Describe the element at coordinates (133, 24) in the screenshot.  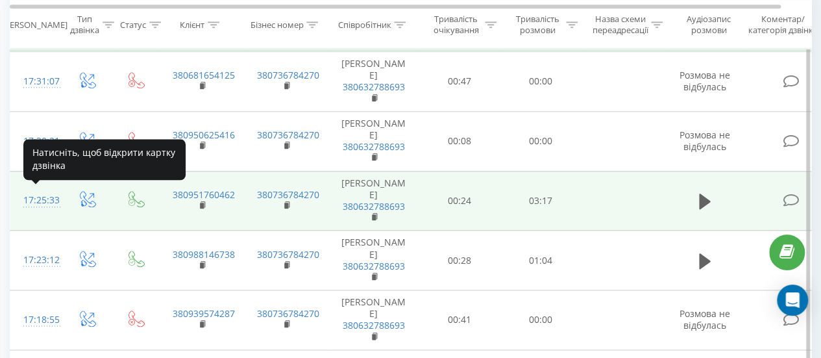
I see `div: Статус` at that location.